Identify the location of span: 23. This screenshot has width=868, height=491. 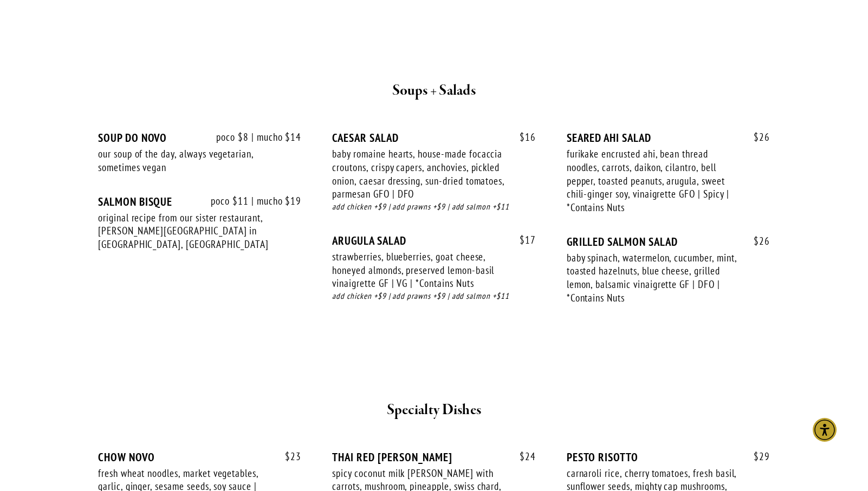
(288, 457).